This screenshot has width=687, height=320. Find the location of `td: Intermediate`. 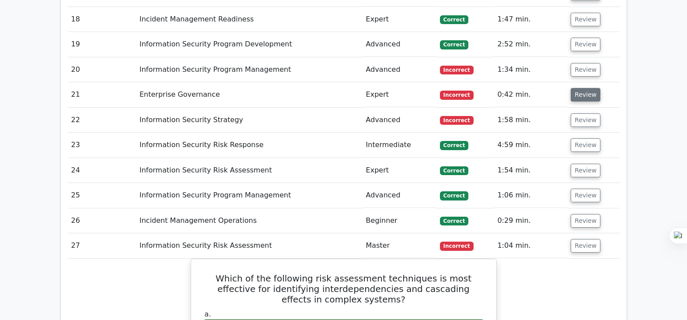

td: Intermediate is located at coordinates (399, 145).